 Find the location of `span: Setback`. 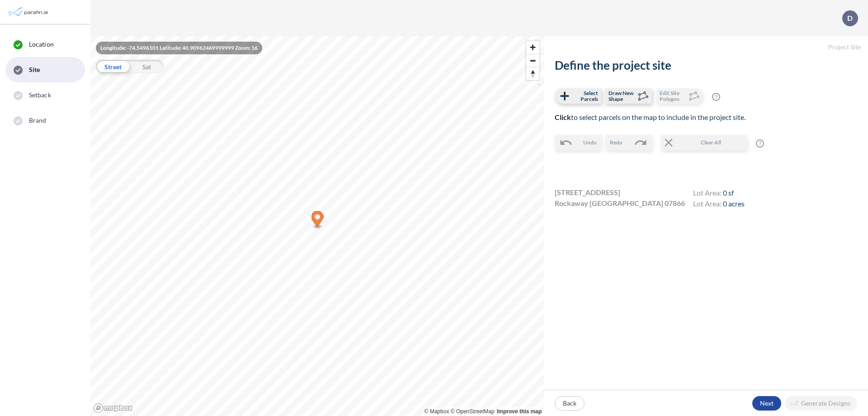

span: Setback is located at coordinates (40, 95).